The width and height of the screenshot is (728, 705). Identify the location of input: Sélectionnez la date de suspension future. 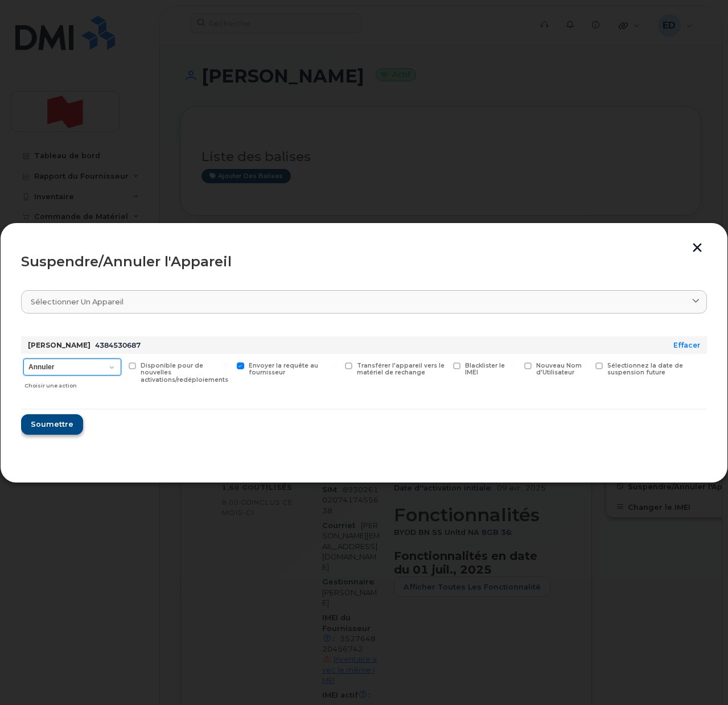
(585, 365).